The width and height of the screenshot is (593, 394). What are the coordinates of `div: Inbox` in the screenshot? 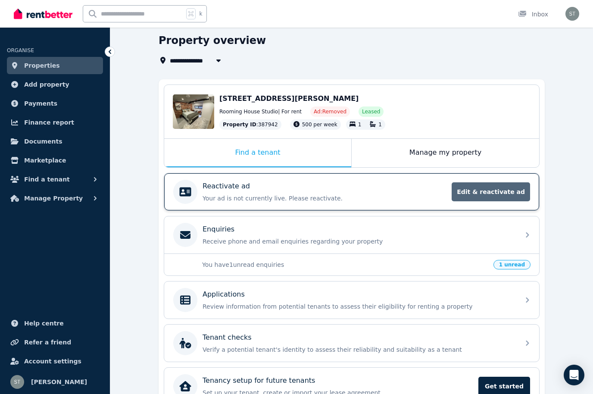 It's located at (533, 14).